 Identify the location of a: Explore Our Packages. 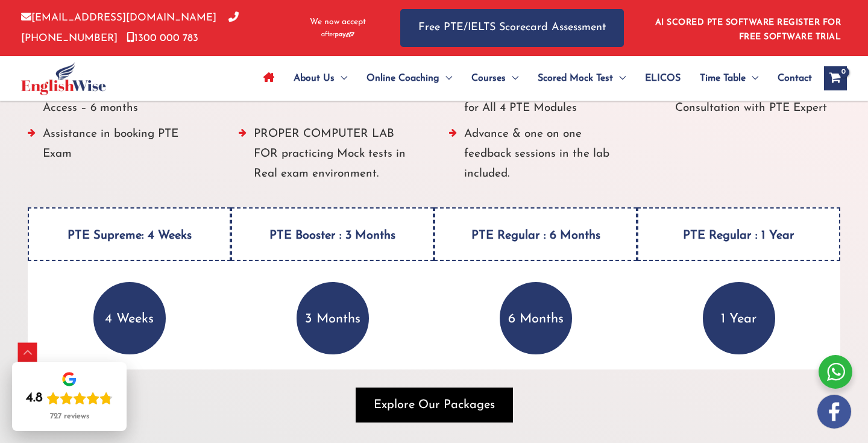
(434, 406).